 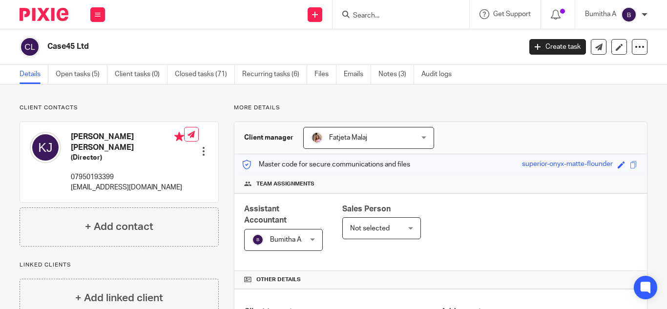 What do you see at coordinates (127, 177) in the screenshot?
I see `p: 07950193399` at bounding box center [127, 177].